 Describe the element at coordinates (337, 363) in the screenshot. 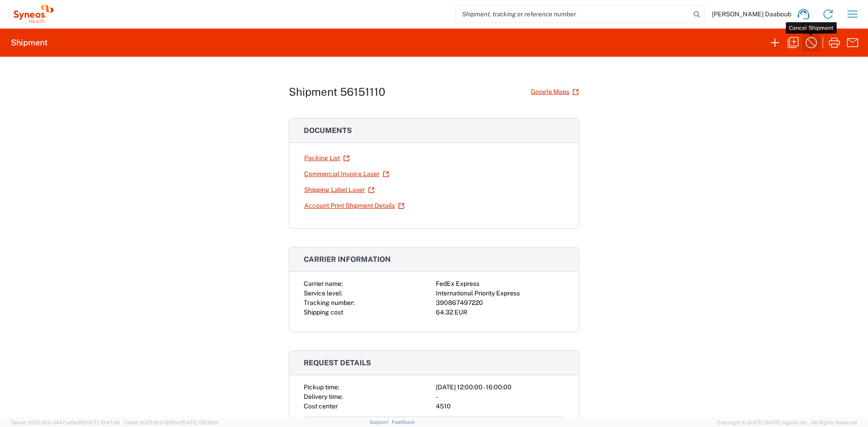

I see `span: Request details` at that location.